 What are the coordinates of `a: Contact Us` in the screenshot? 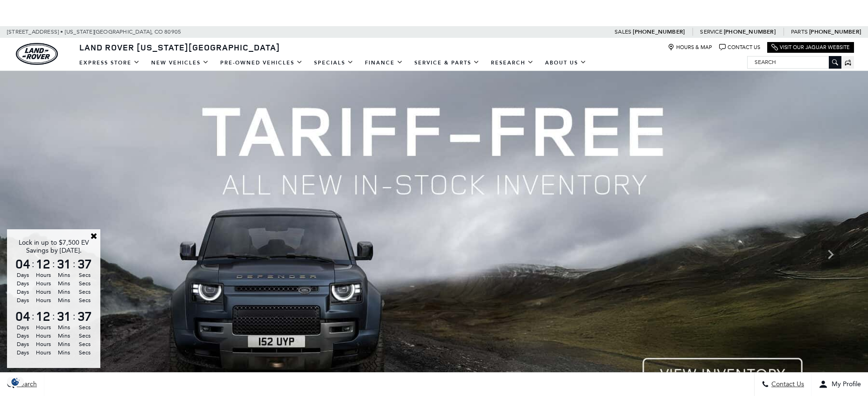 It's located at (740, 47).